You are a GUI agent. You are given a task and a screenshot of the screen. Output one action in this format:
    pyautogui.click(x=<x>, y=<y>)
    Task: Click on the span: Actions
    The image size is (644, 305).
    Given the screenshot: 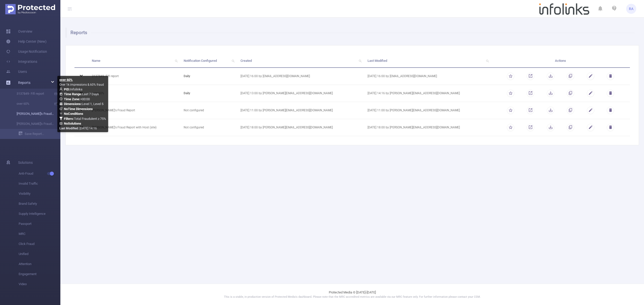 What is the action you would take?
    pyautogui.click(x=560, y=61)
    